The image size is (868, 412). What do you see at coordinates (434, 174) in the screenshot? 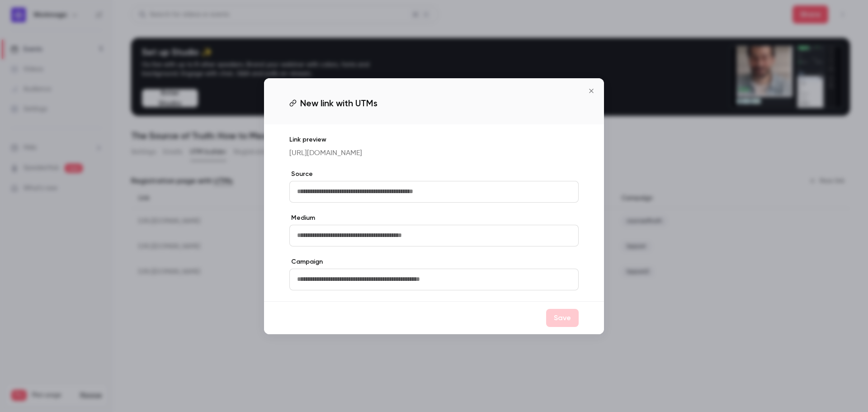
I see `label: Source` at bounding box center [434, 174].